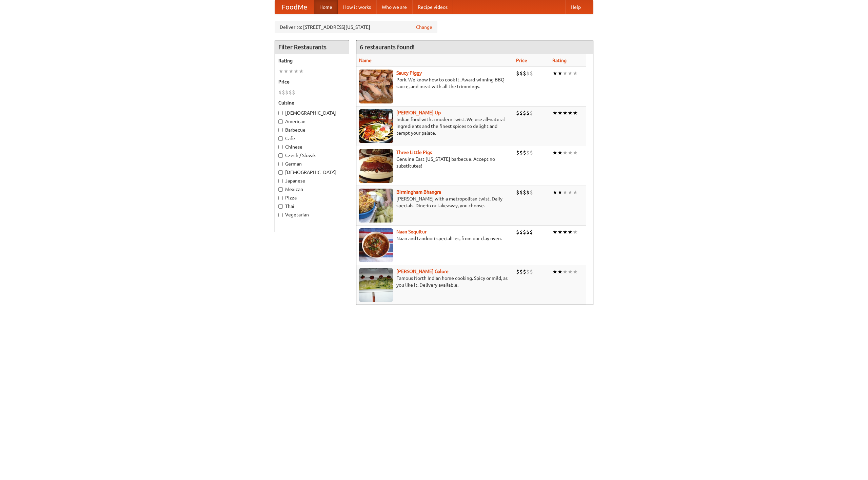  What do you see at coordinates (294, 7) in the screenshot?
I see `a: FoodMe` at bounding box center [294, 7].